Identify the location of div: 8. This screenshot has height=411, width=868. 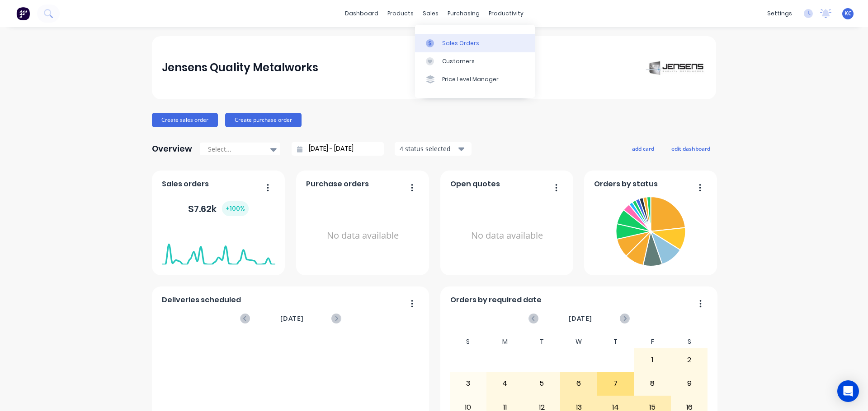
(653, 384).